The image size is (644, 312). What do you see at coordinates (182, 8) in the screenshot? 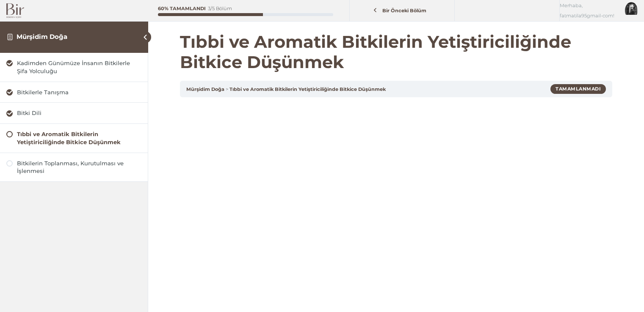
I see `div: 60% Tamamlandı` at bounding box center [182, 8].